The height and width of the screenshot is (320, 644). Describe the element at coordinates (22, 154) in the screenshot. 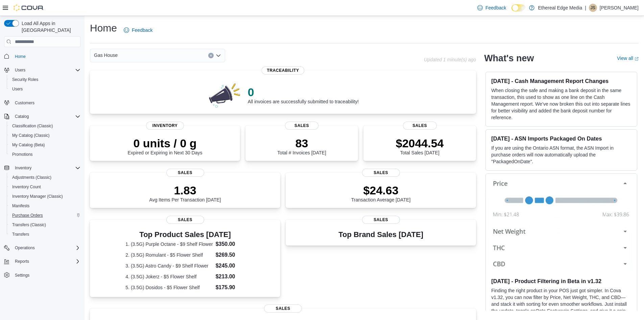

I see `a: Promotions` at that location.